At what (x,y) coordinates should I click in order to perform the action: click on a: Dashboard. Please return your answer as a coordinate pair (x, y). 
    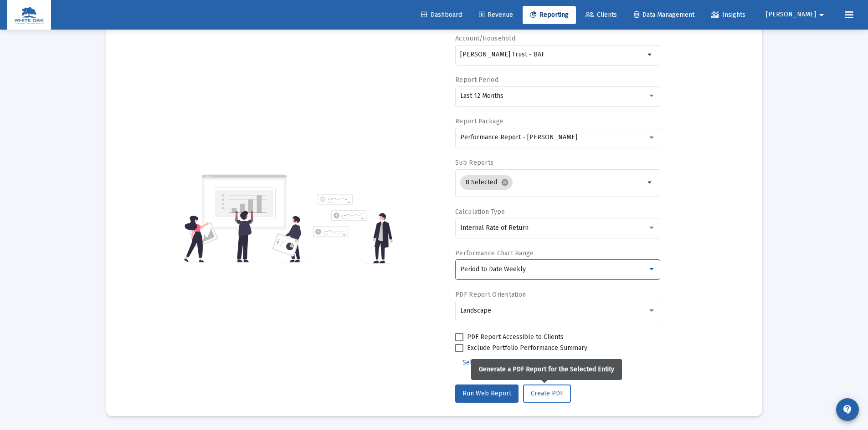
    Looking at the image, I should click on (441, 15).